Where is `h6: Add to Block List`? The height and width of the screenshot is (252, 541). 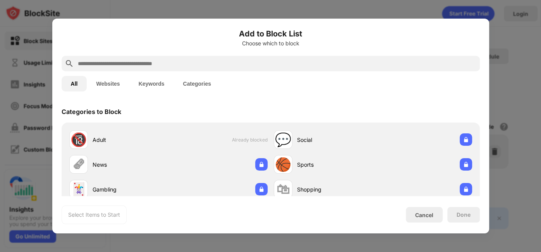 h6: Add to Block List is located at coordinates (271, 34).